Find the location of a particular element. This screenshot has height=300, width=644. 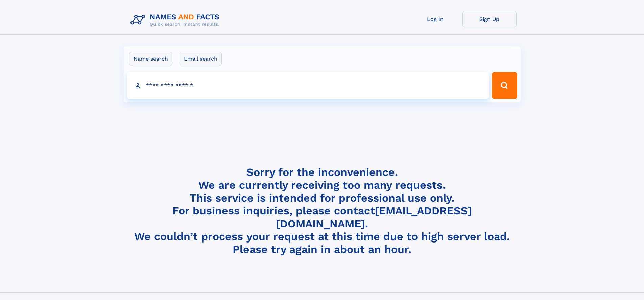

label: Name search is located at coordinates (151, 59).